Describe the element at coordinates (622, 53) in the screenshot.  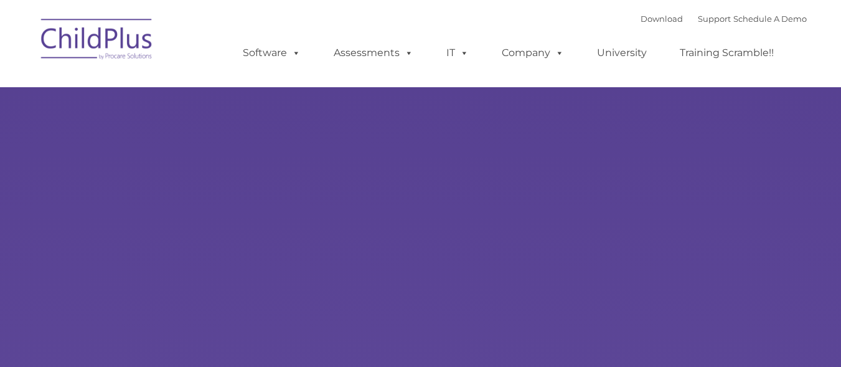
I see `a: University` at that location.